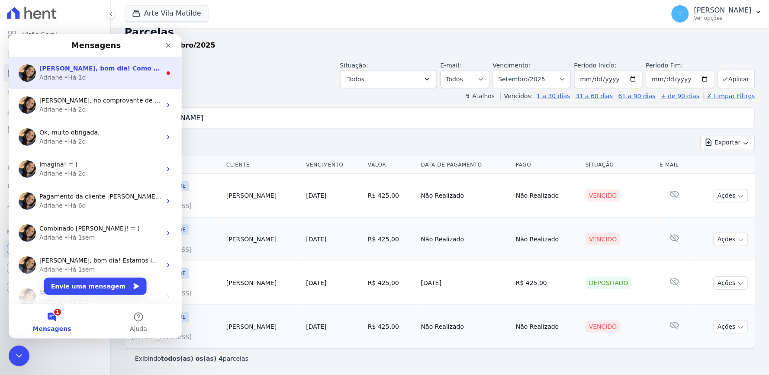 The image size is (769, 375). Describe the element at coordinates (680, 14) in the screenshot. I see `span: T` at that location.